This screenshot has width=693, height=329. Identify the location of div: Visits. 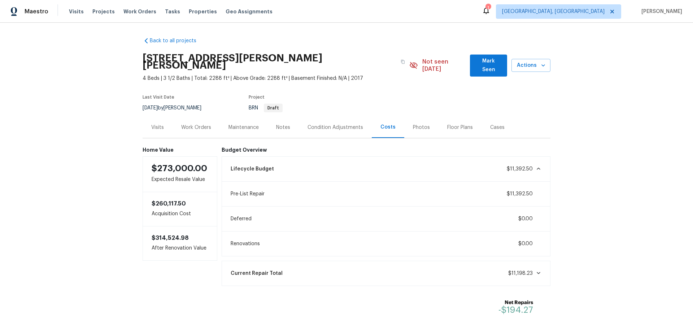
(157, 127).